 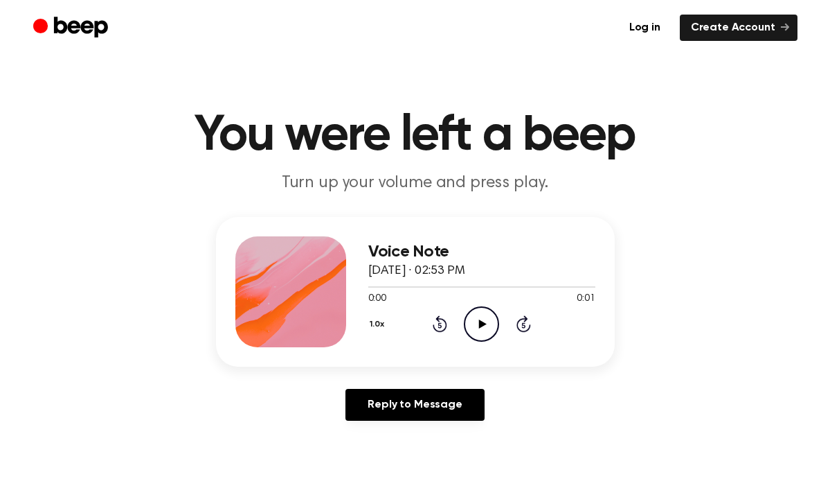 What do you see at coordinates (379, 324) in the screenshot?
I see `button: 1.0x` at bounding box center [379, 324].